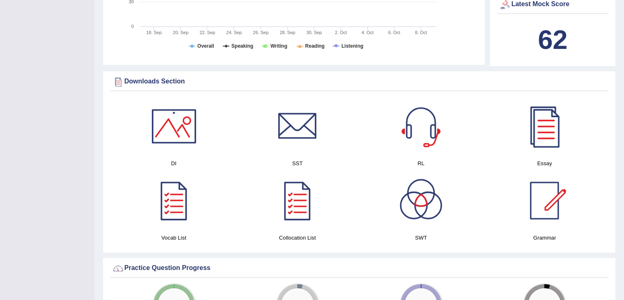 Image resolution: width=624 pixels, height=300 pixels. What do you see at coordinates (394, 32) in the screenshot?
I see `tspan: 6. Oct` at bounding box center [394, 32].